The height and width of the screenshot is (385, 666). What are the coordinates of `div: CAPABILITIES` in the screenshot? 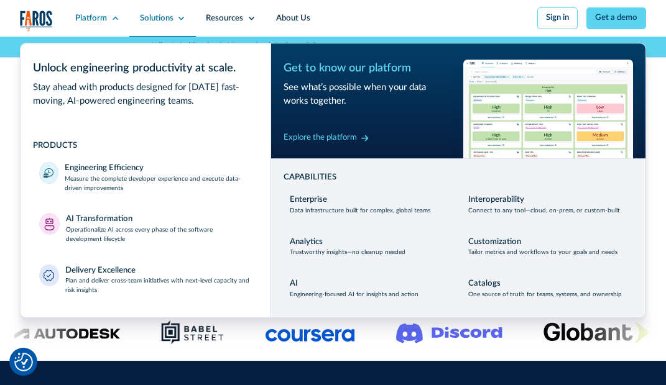 It's located at (458, 178).